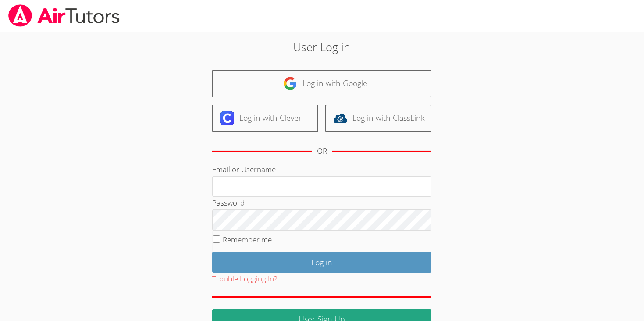 The width and height of the screenshot is (644, 321). I want to click on label: Email or Username, so click(244, 169).